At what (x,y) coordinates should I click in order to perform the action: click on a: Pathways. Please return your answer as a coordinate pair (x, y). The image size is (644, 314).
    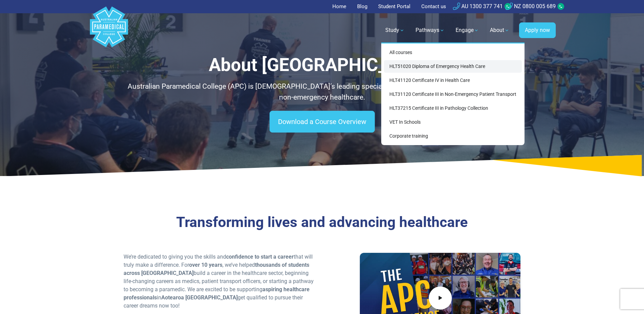
    Looking at the image, I should click on (430, 30).